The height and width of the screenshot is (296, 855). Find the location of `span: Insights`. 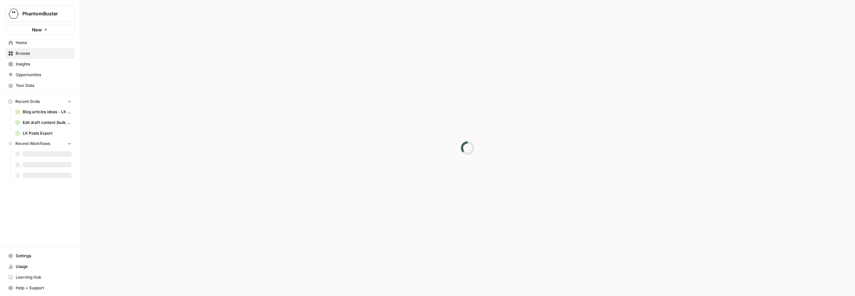

span: Insights is located at coordinates (43, 64).